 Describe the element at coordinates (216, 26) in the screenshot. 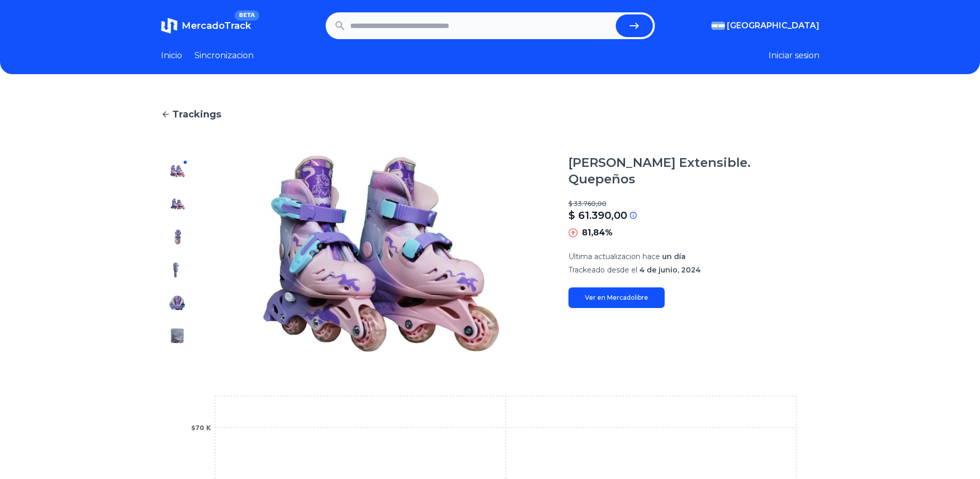

I see `span: MercadoTrack` at that location.